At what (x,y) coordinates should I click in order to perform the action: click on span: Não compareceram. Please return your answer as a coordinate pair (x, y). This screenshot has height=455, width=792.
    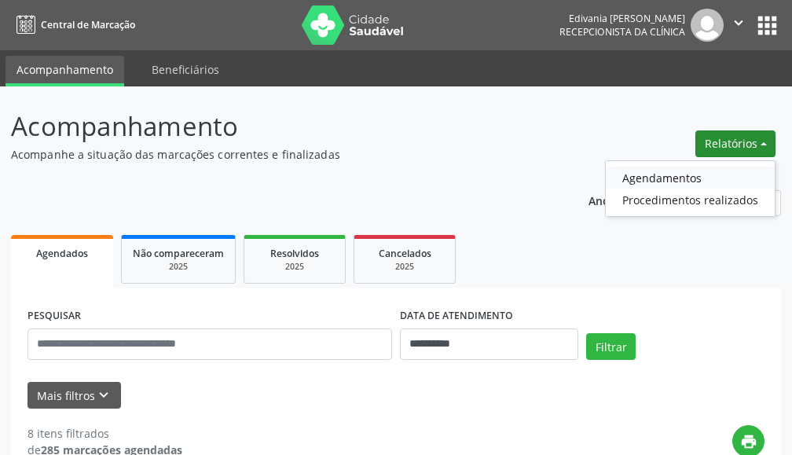
    Looking at the image, I should click on (178, 253).